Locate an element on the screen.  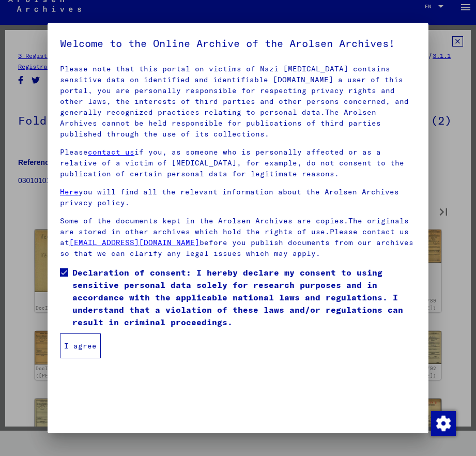
p: Some of the documents kept in the Arolsen Archives are copies.The originals are stored in other a... is located at coordinates (238, 238).